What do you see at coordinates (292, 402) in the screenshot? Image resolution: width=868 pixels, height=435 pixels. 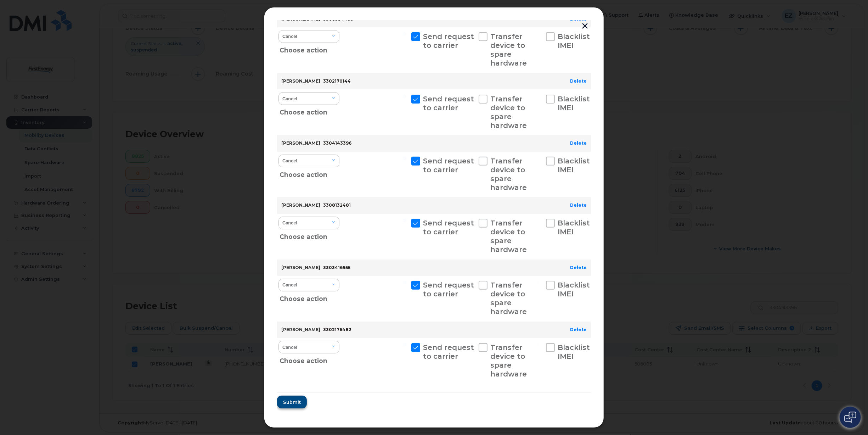 I see `button: Submit` at bounding box center [292, 402].